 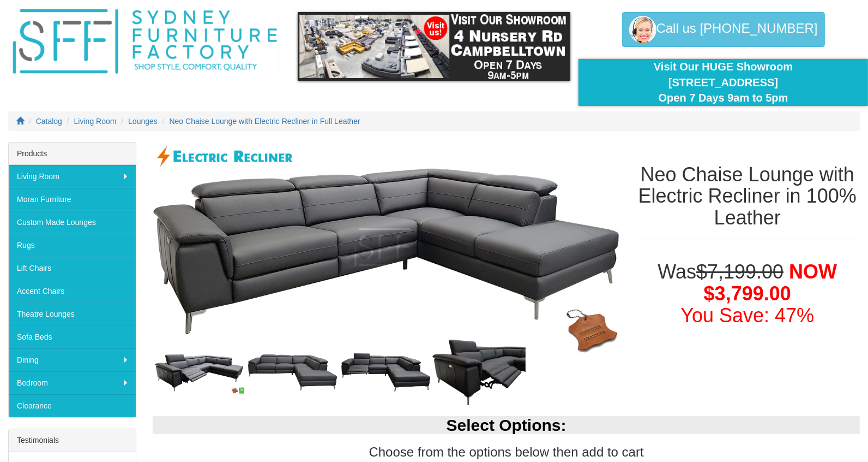 What do you see at coordinates (72, 360) in the screenshot?
I see `a: Dining` at bounding box center [72, 360].